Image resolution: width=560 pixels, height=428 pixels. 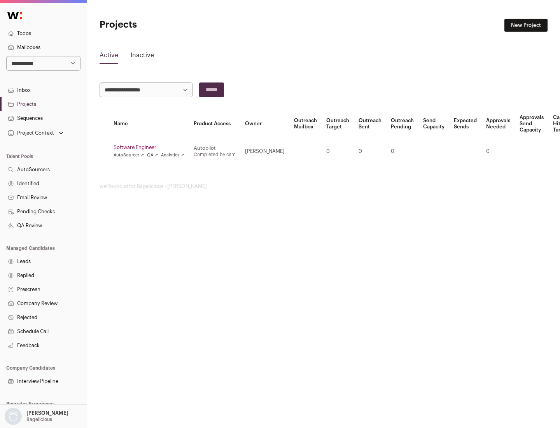 I want to click on th: Outreach Target, so click(x=337, y=124).